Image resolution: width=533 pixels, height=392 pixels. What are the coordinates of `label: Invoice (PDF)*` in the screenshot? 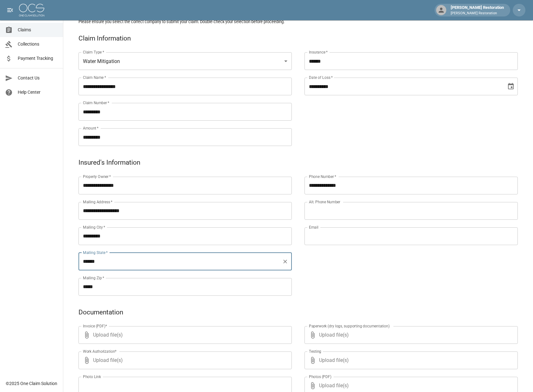 It's located at (95, 326).